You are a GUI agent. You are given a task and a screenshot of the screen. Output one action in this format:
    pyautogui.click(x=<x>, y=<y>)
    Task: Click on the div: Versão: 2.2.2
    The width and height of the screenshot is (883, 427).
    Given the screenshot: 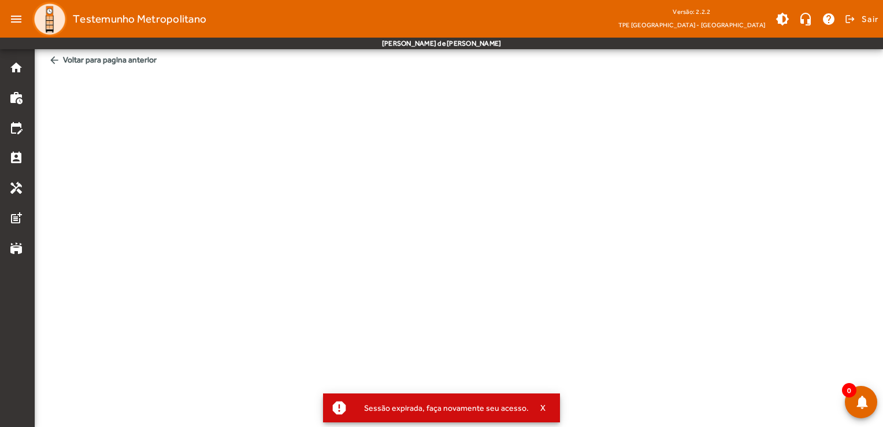 What is the action you would take?
    pyautogui.click(x=692, y=12)
    